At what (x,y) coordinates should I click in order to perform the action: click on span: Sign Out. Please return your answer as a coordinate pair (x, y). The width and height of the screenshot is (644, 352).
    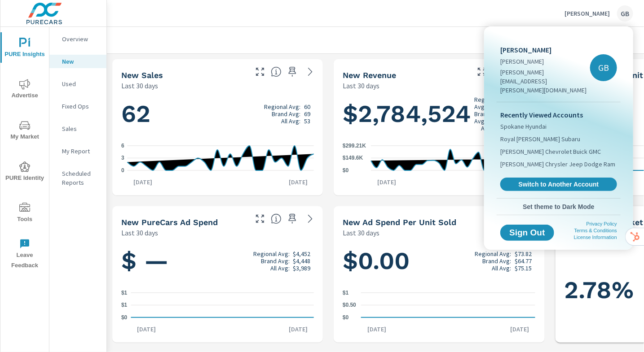
    Looking at the image, I should click on (527, 233).